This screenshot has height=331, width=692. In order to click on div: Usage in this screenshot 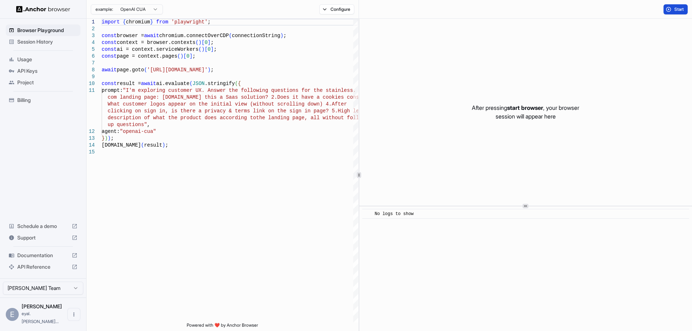, I will do `click(43, 60)`.